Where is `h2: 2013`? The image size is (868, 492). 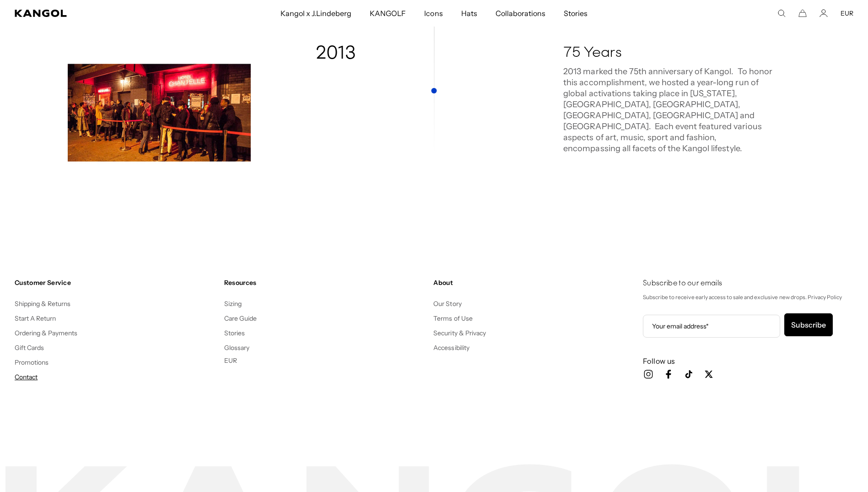 h2: 2013 is located at coordinates (434, 99).